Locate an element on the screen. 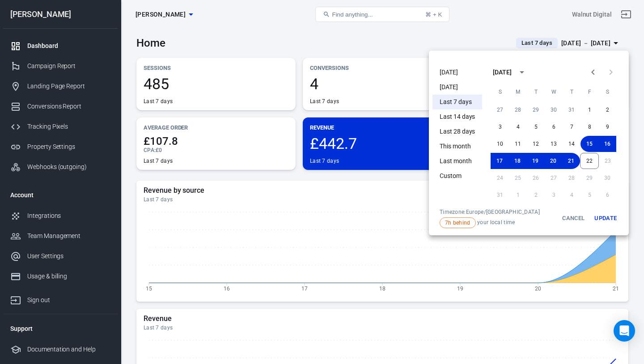 This screenshot has height=364, width=644. button: 10 is located at coordinates (500, 144).